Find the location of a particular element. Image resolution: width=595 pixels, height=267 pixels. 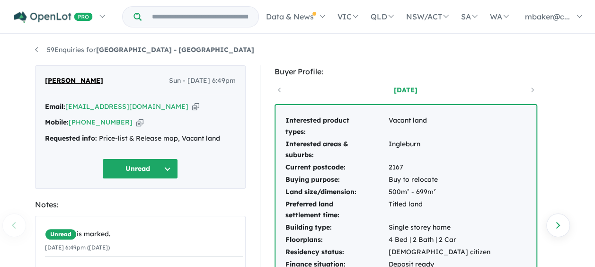

td: Interested areas & suburbs: is located at coordinates (336, 150).